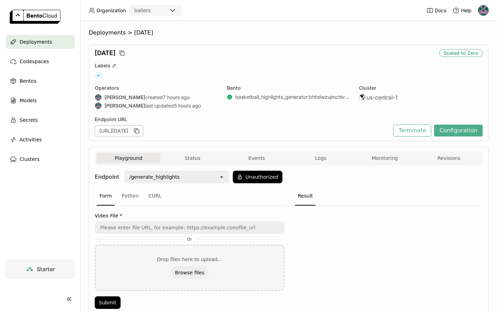  What do you see at coordinates (155, 196) in the screenshot?
I see `div: CURL` at bounding box center [155, 196].